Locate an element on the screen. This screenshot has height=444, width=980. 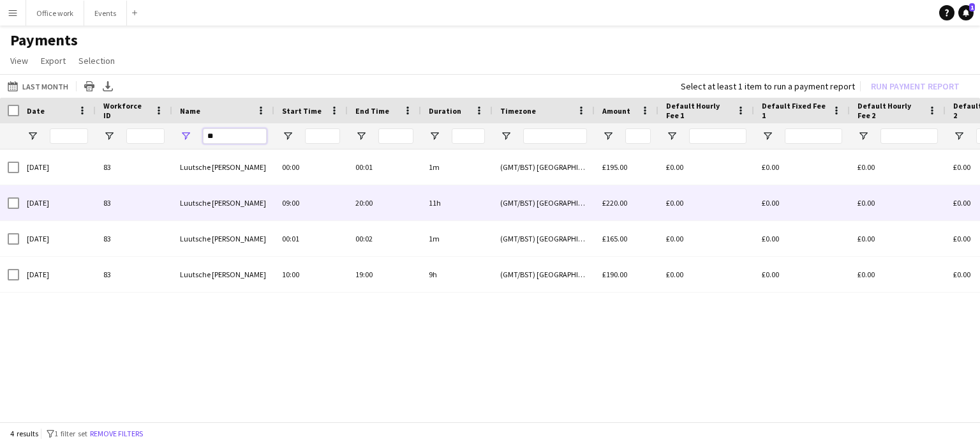
app-action-btn: Print is located at coordinates (90, 86).